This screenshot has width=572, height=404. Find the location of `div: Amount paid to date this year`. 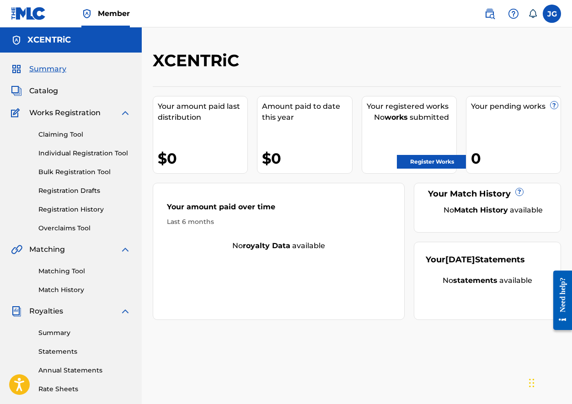

div: Amount paid to date this year is located at coordinates (307, 112).